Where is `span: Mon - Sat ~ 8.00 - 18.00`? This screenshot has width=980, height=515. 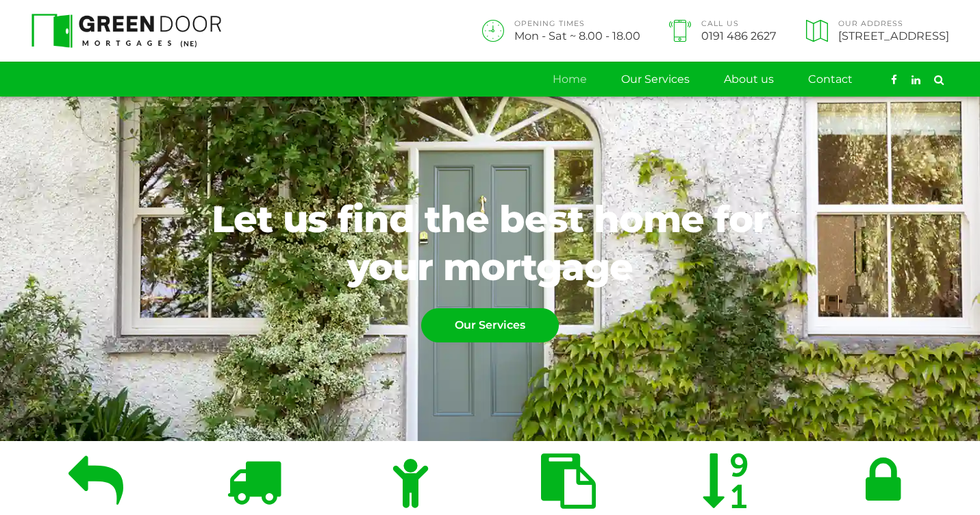
span: Mon - Sat ~ 8.00 - 18.00 is located at coordinates (577, 36).